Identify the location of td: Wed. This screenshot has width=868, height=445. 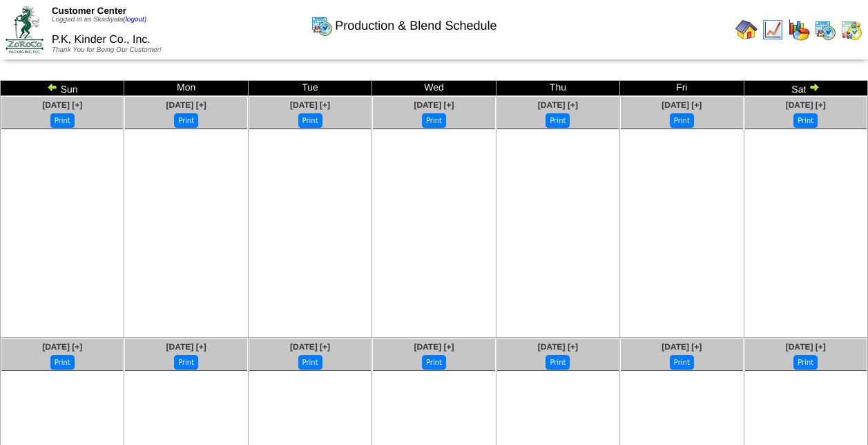
(434, 88).